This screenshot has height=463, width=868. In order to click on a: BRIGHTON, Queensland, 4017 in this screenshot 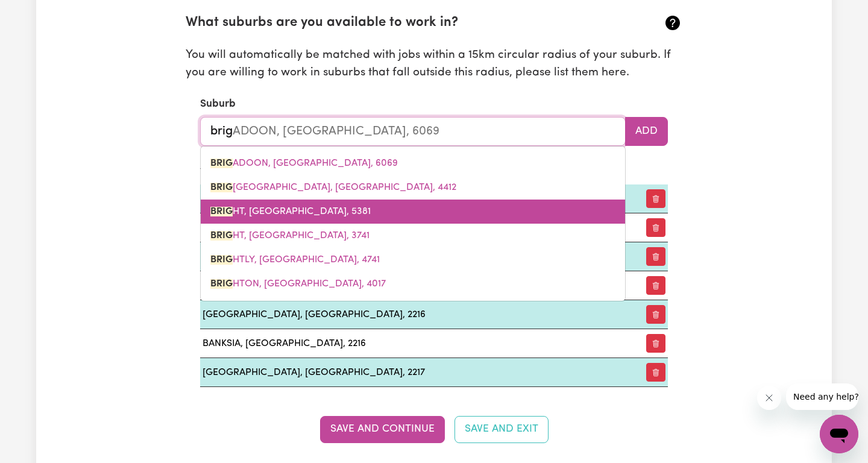, I will do `click(413, 284)`.